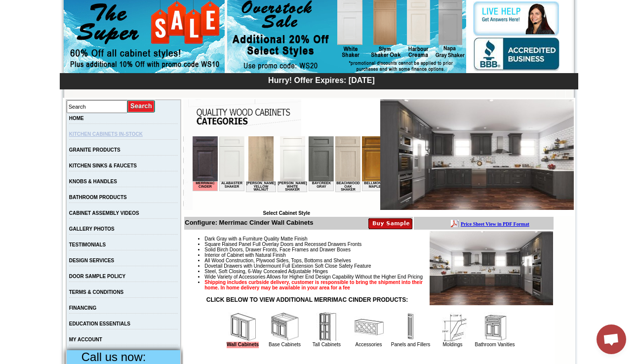 Image resolution: width=638 pixels, height=364 pixels. I want to click on a: Wall Cabinets, so click(242, 345).